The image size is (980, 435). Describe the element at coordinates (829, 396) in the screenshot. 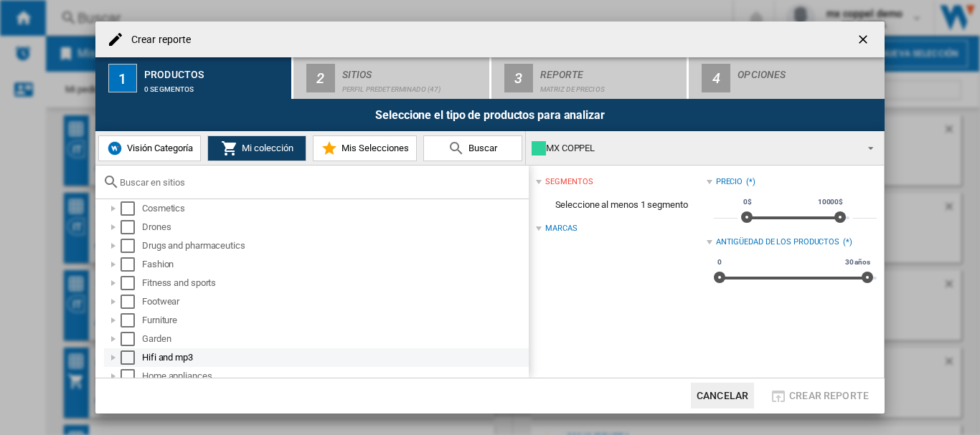

I see `span: Crear reporte` at that location.